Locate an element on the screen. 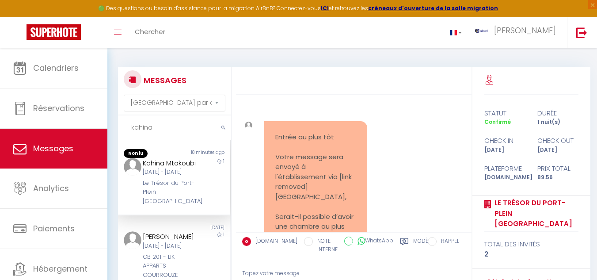 The image size is (597, 280). label: RAPPEL is located at coordinates (448, 242).